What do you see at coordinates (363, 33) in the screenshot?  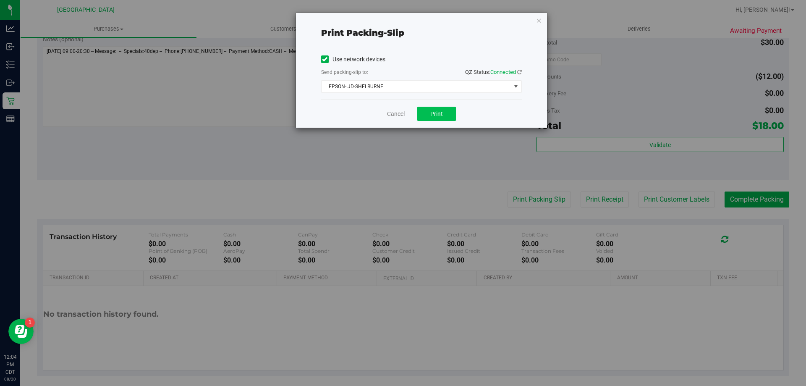 I see `span: Print packing-slip` at bounding box center [363, 33].